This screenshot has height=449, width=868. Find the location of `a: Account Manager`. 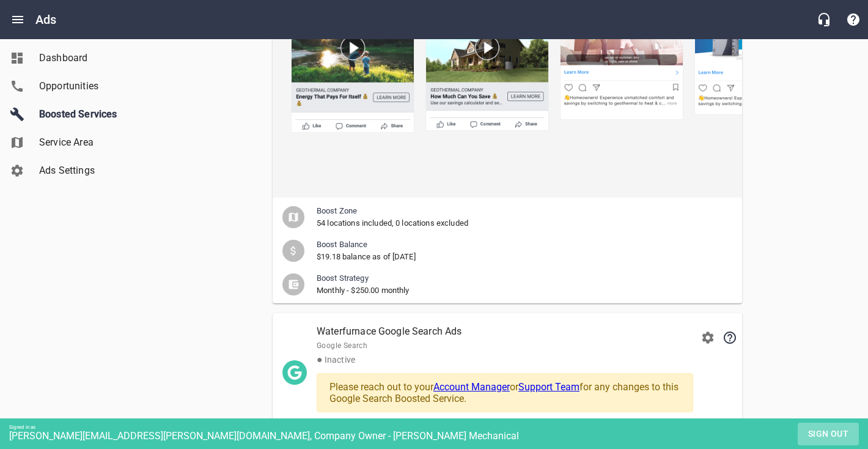

a: Account Manager is located at coordinates (472, 387).